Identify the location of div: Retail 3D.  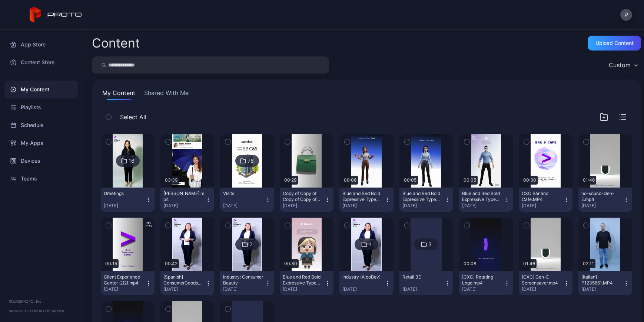
(422, 276).